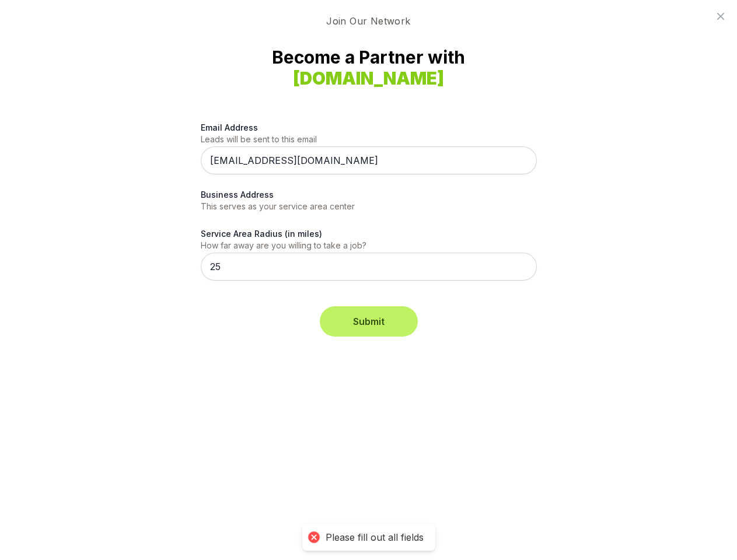 This screenshot has width=737, height=560. I want to click on span: Join Our Network, so click(368, 21).